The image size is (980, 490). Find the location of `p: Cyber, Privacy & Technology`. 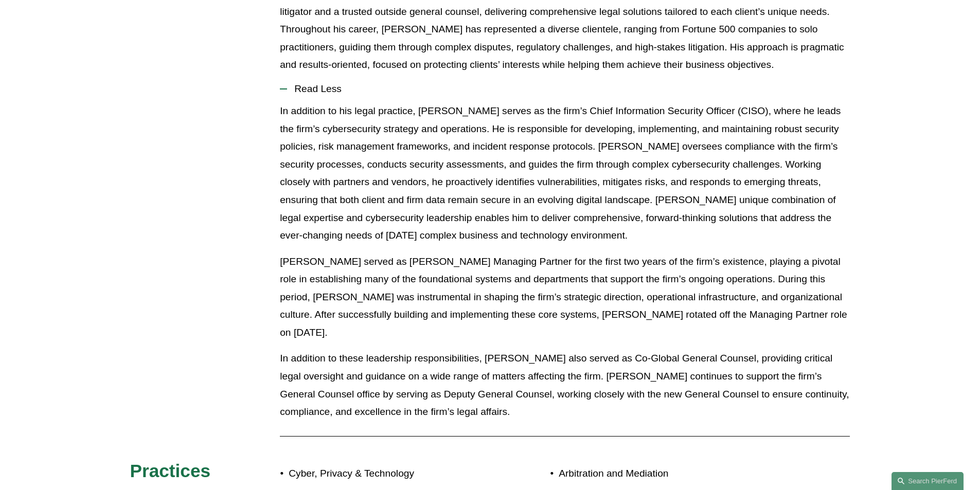

p: Cyber, Privacy & Technology is located at coordinates (389, 474).